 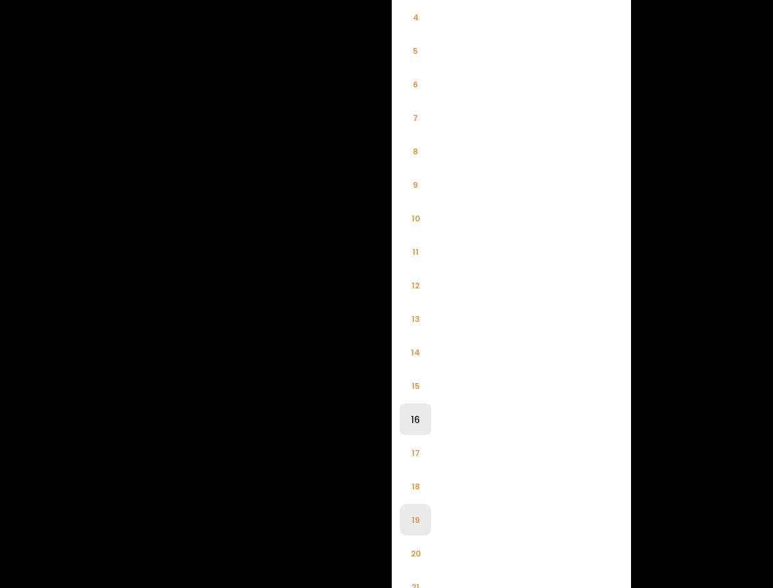 I want to click on li: 6, so click(x=415, y=84).